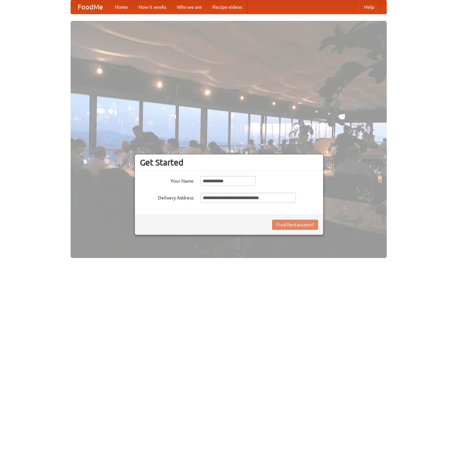 This screenshot has width=457, height=476. What do you see at coordinates (229, 162) in the screenshot?
I see `h3: Get Started` at bounding box center [229, 162].